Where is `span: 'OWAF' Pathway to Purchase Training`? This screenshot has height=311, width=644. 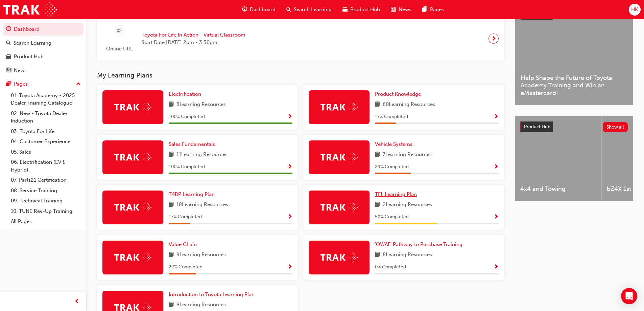
span: 'OWAF' Pathway to Purchase Training is located at coordinates (418, 244).